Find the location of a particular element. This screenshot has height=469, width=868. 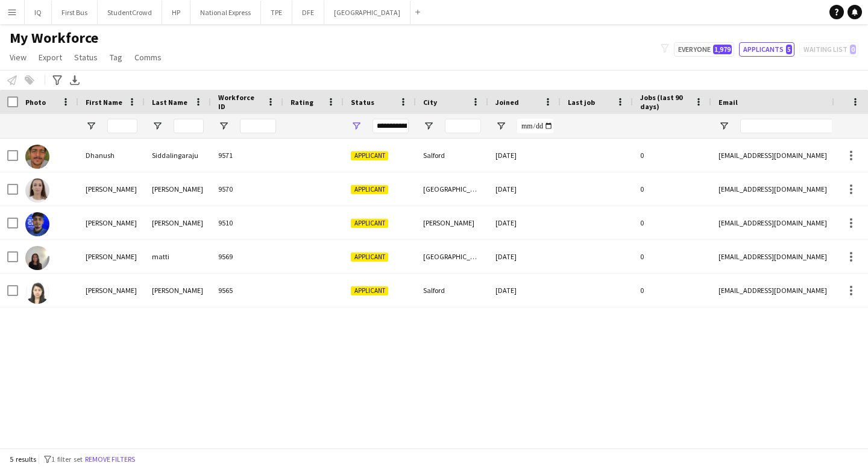

input: Joined Filter Input is located at coordinates (535, 126).